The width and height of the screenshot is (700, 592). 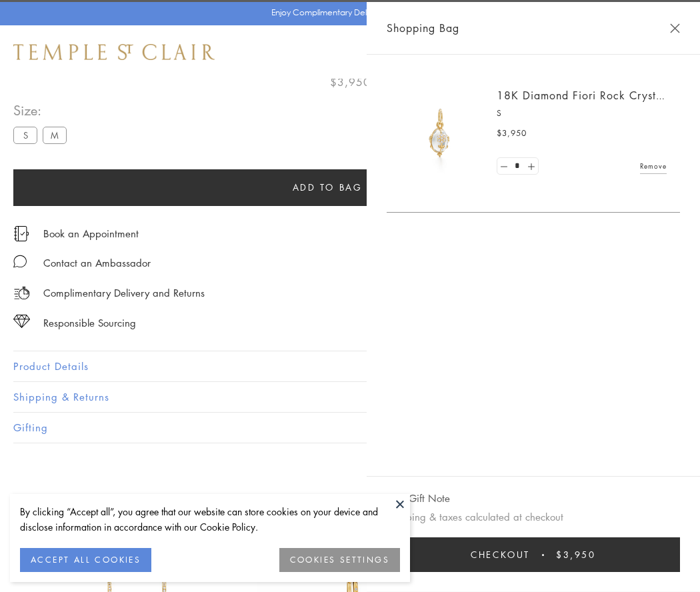 I want to click on img: Temple St. Clair, so click(x=114, y=52).